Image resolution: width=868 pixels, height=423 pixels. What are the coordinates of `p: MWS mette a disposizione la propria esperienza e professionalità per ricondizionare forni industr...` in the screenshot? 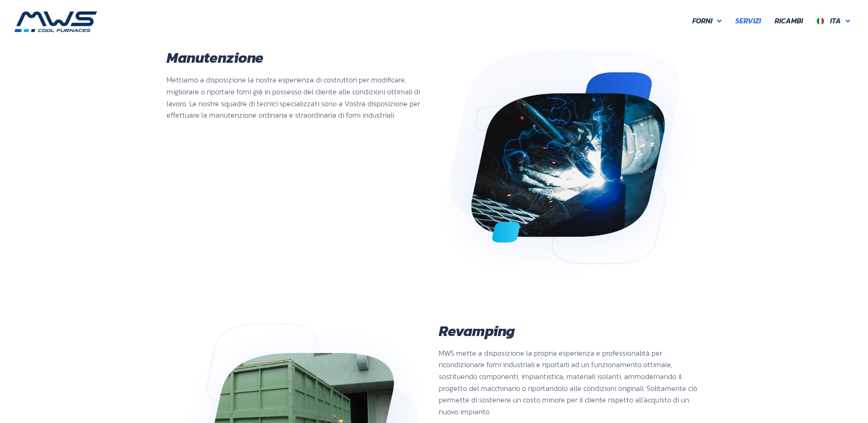 It's located at (568, 383).